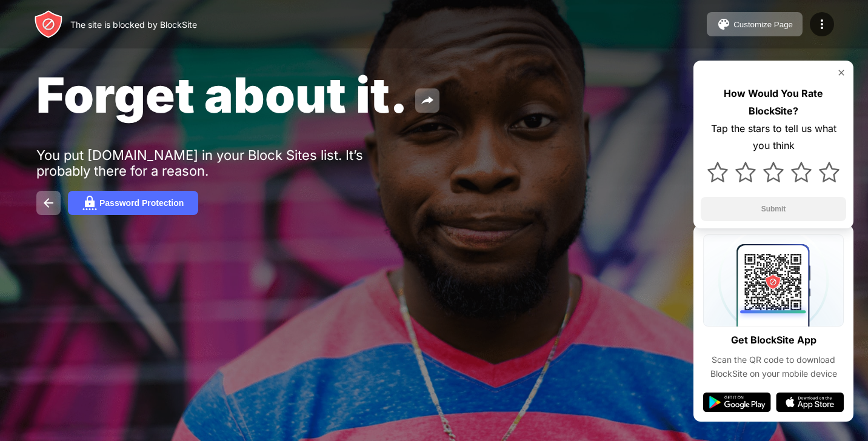  Describe the element at coordinates (773, 103) in the screenshot. I see `div: How Would You Rate BlockSite?` at that location.